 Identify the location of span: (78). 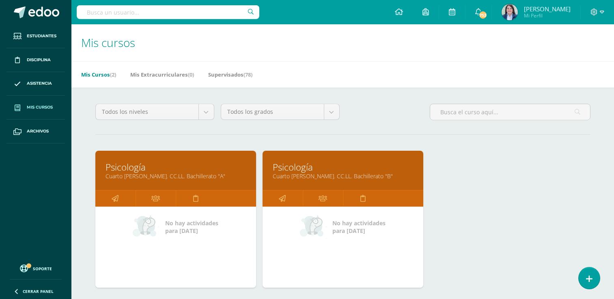
(248, 75).